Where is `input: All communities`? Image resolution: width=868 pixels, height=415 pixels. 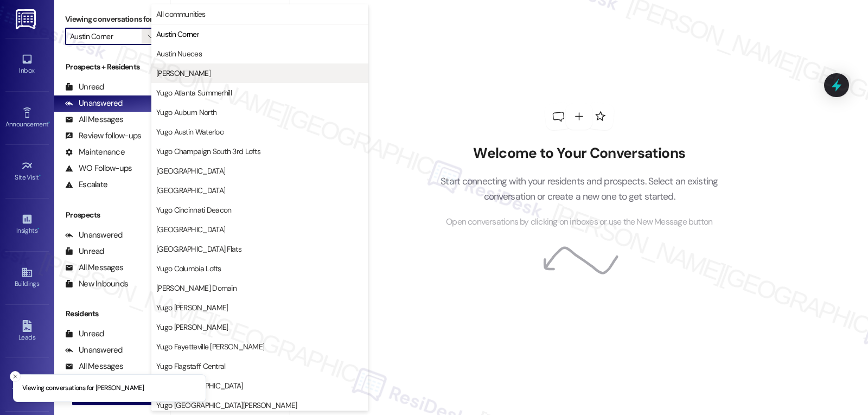
input: All communities is located at coordinates (106, 36).